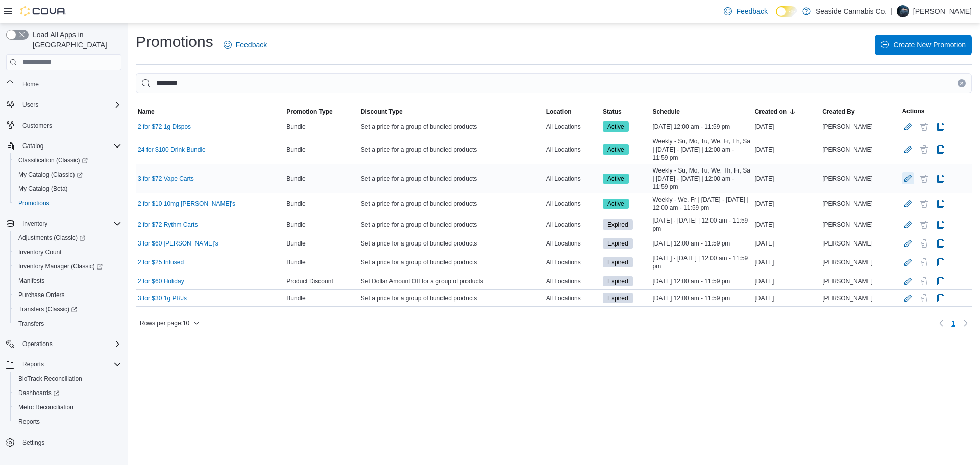  What do you see at coordinates (851, 11) in the screenshot?
I see `p: Seaside Cannabis Co.` at bounding box center [851, 11].